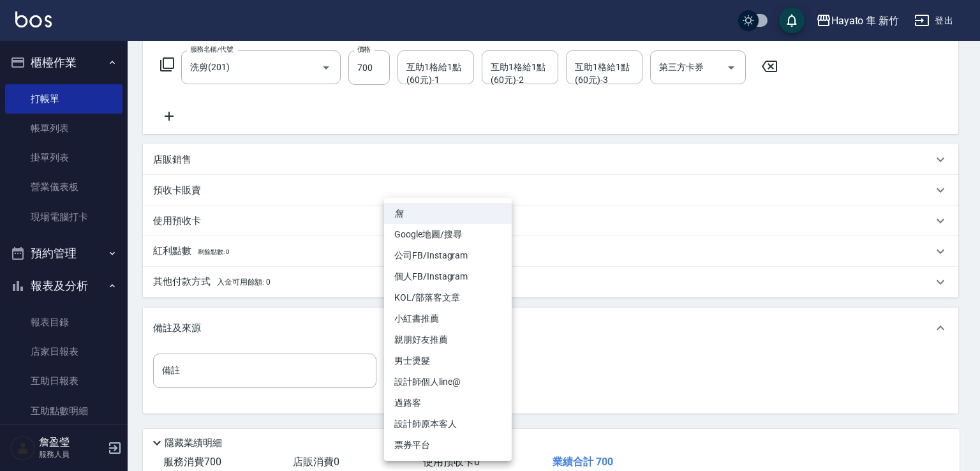  What do you see at coordinates (448, 276) in the screenshot?
I see `li: 個人FB/Instagram` at bounding box center [448, 276].